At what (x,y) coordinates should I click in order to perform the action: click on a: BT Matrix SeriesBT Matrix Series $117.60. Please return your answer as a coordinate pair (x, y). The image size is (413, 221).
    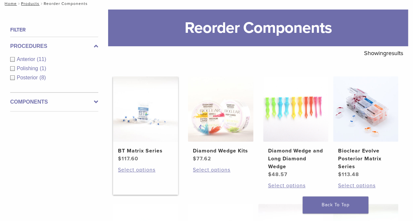
    Looking at the image, I should click on (145, 119).